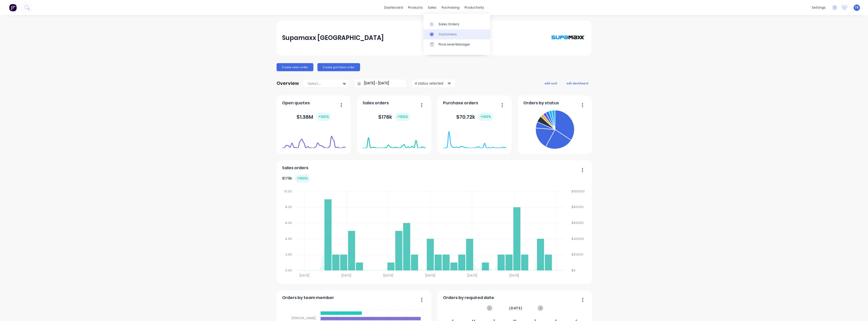  I want to click on tspan: $80000, so click(578, 207).